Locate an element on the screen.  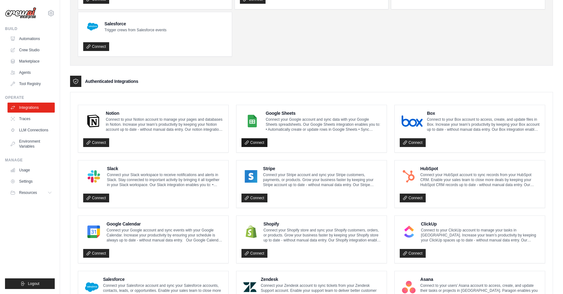
a: LLM Connections is located at coordinates (31, 130).